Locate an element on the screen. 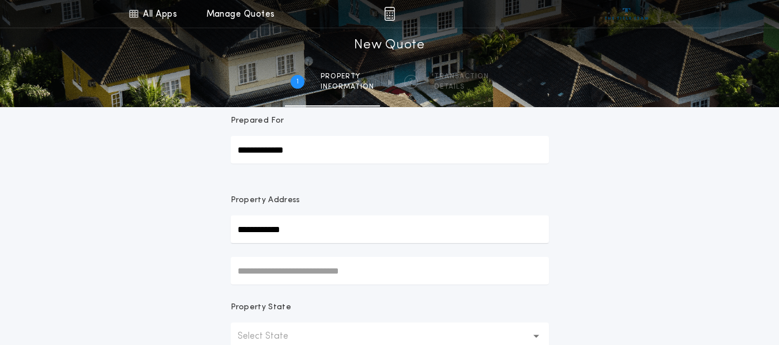  span: Transaction is located at coordinates (461, 77).